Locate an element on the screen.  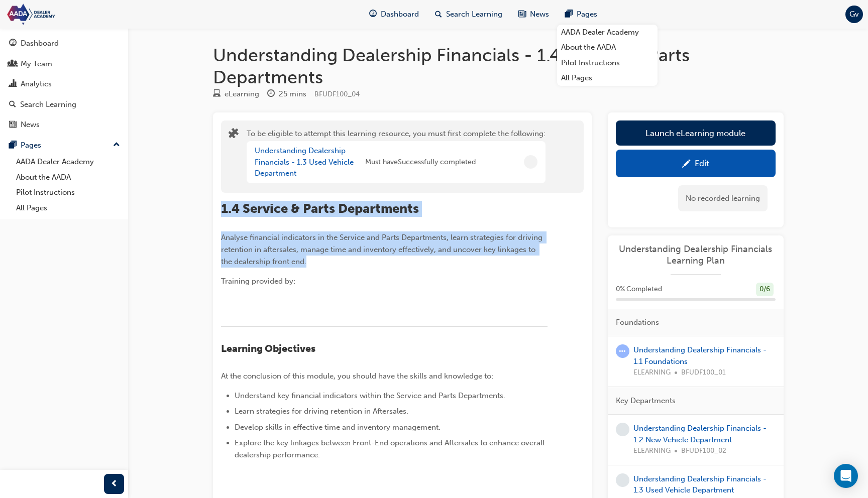
a: guage-iconDashboard is located at coordinates (394, 14).